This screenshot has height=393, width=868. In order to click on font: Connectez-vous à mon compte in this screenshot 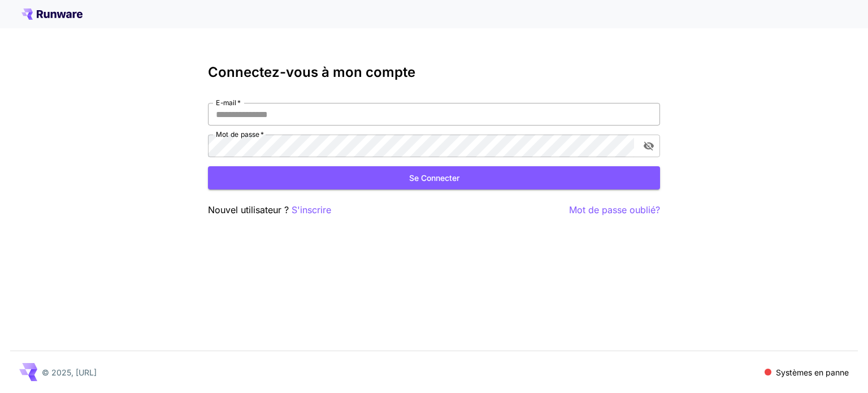, I will do `click(311, 72)`.